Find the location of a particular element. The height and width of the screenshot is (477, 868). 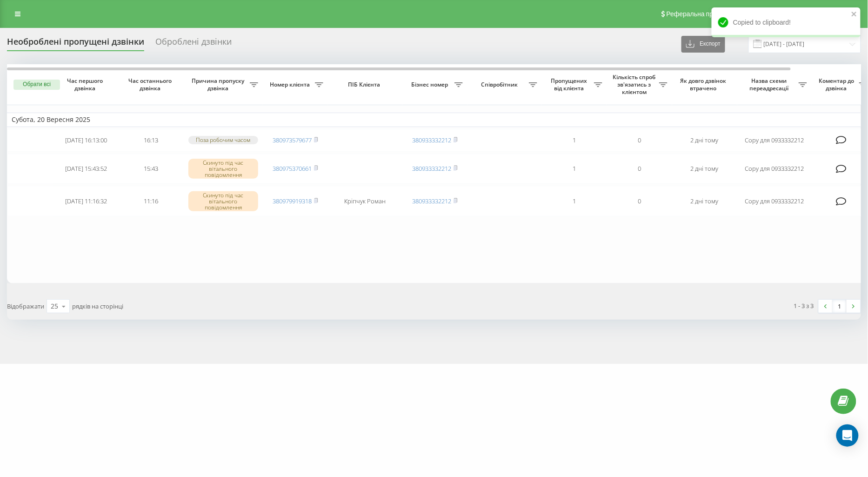

span: Відображати is located at coordinates (25, 307).